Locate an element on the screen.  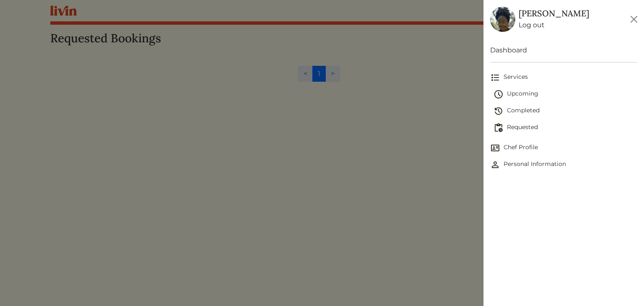
a: Upcoming is located at coordinates (565, 94).